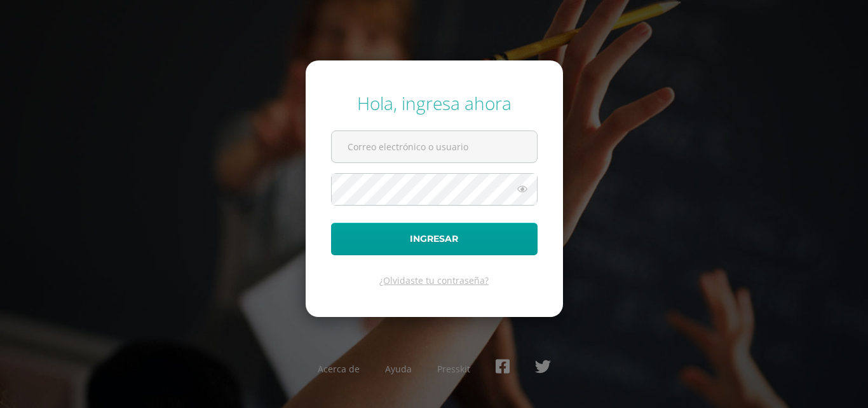  I want to click on a: Ayuda, so click(399, 368).